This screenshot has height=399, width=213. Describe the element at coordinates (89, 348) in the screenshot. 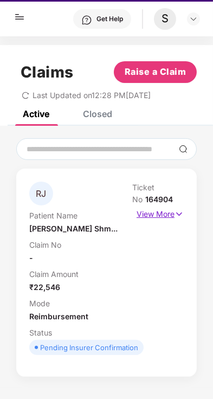

I see `div: Pending Insurer Confirmation` at that location.